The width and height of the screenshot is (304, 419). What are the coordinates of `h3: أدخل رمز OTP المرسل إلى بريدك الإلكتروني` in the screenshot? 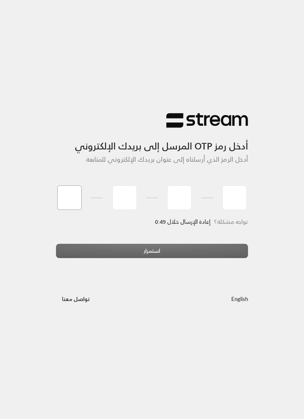 It's located at (152, 140).